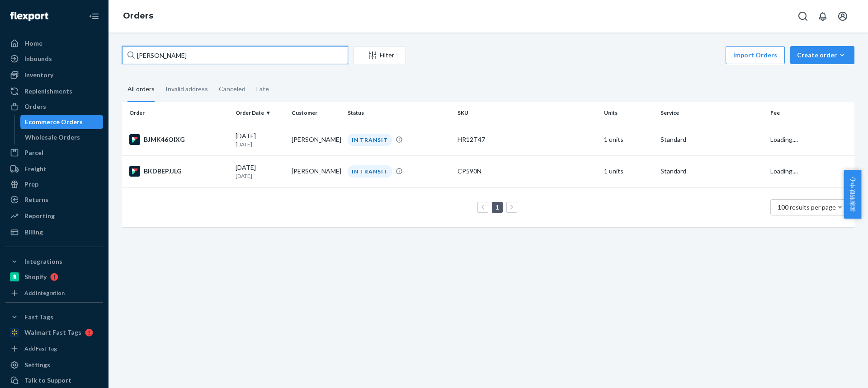  I want to click on div: Reporting, so click(39, 216).